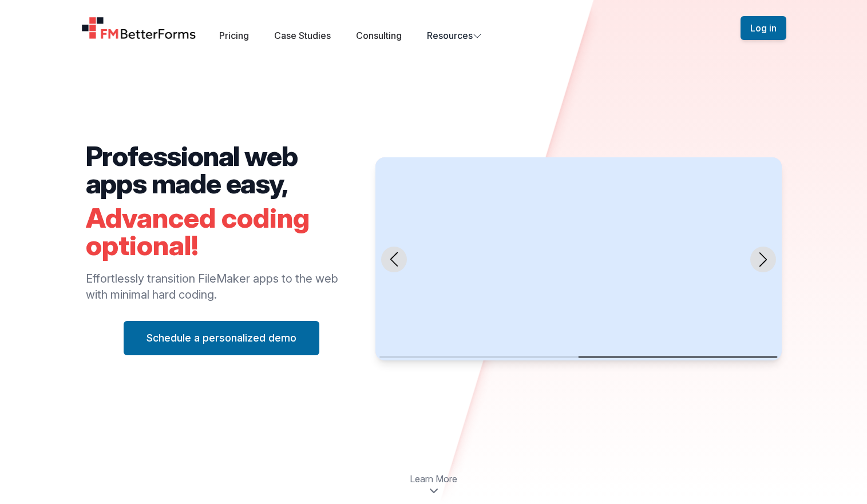  Describe the element at coordinates (434, 28) in the screenshot. I see `nav: Global` at that location.